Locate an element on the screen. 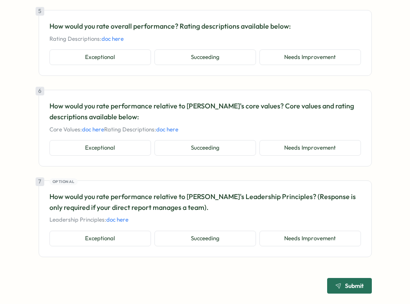  span: Submit is located at coordinates (354, 286).